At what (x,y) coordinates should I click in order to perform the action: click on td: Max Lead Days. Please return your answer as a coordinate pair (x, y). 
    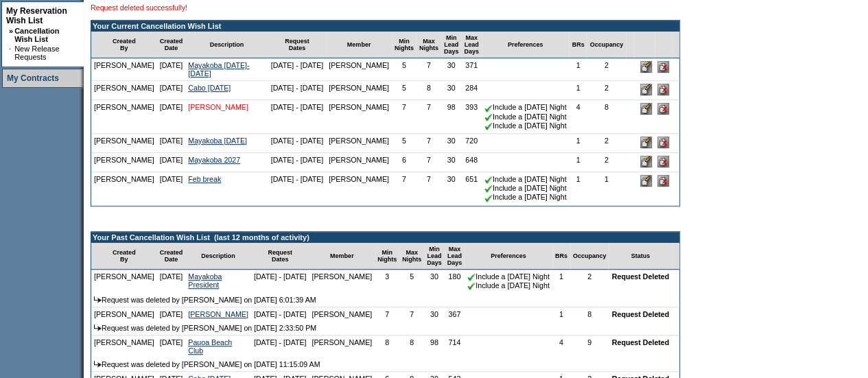
    Looking at the image, I should click on (455, 256).